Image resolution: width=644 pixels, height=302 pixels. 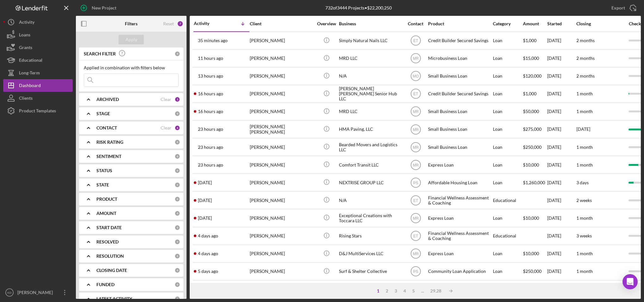 What do you see at coordinates (370, 129) in the screenshot?
I see `div: HMA Paving, LLC` at bounding box center [370, 129].